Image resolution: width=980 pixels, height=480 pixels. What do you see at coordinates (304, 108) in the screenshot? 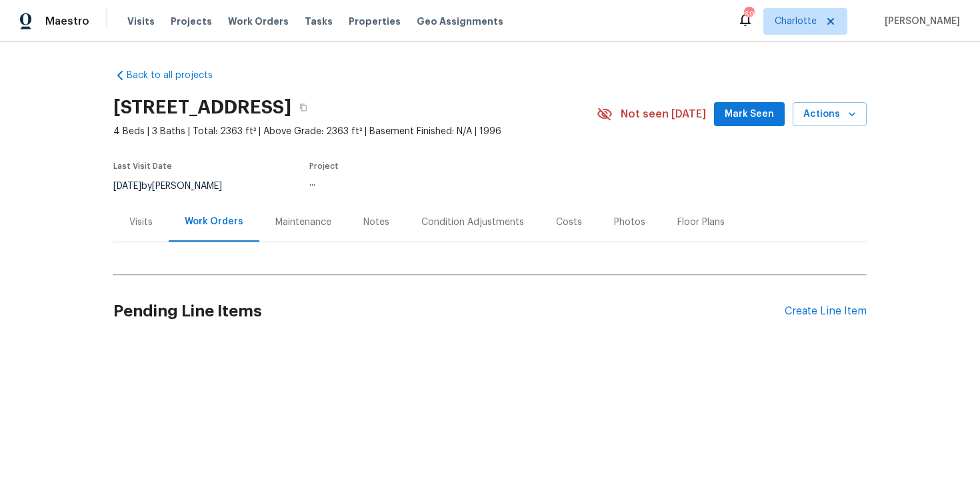
I see `button: Copy Address` at bounding box center [304, 108].